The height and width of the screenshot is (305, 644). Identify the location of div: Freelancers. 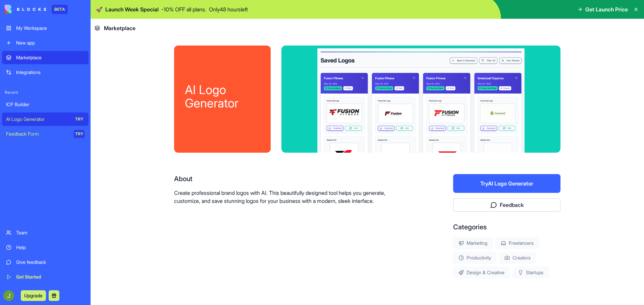
(517, 243).